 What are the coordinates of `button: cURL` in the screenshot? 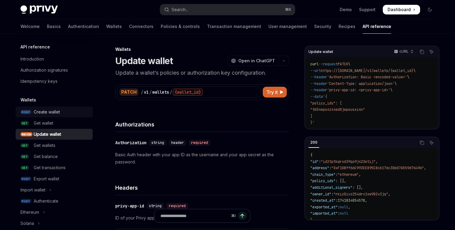 It's located at (403, 52).